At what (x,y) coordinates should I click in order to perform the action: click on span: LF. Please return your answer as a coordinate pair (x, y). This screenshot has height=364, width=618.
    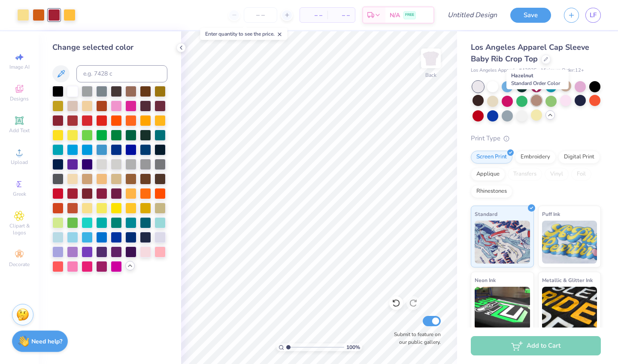
    Looking at the image, I should click on (593, 15).